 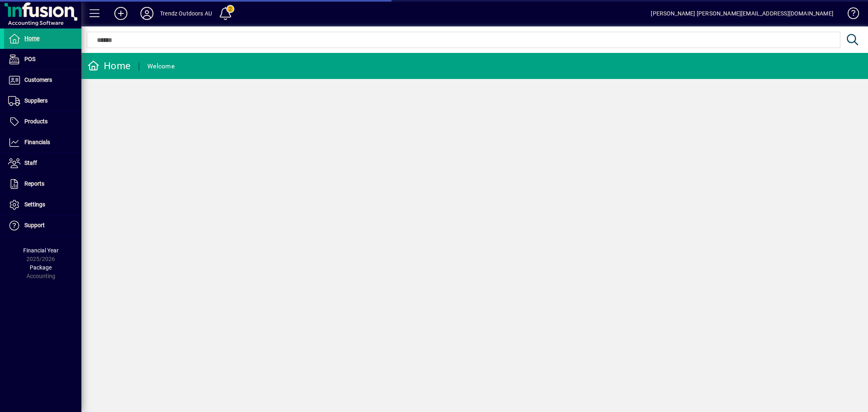 I want to click on span: Package, so click(x=41, y=268).